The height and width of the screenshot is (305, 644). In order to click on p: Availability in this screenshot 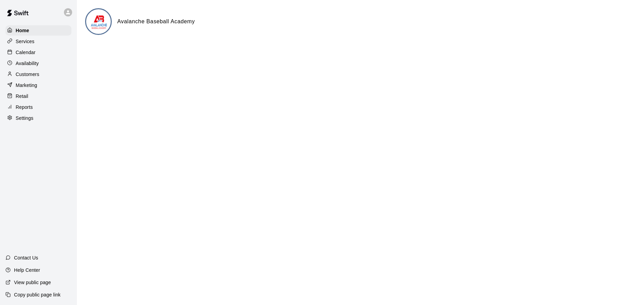, I will do `click(27, 63)`.